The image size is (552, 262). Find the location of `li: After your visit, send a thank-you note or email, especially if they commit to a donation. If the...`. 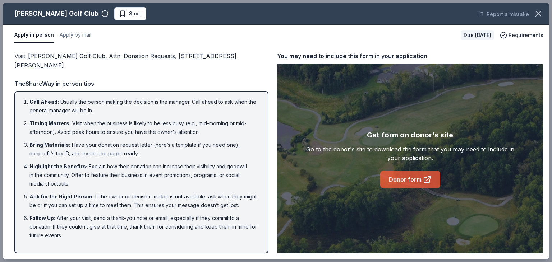

li: After your visit, send a thank-you note or email, especially if they commit to a donation. If the... is located at coordinates (143, 227).